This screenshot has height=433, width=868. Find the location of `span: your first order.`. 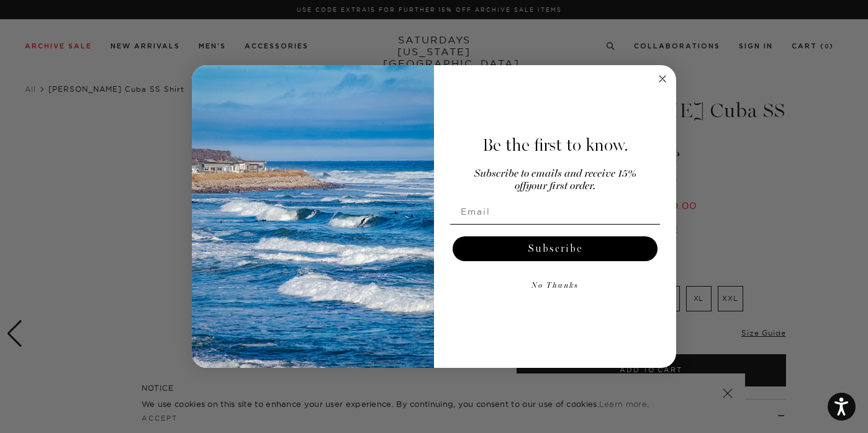

span: your first order. is located at coordinates (560, 186).